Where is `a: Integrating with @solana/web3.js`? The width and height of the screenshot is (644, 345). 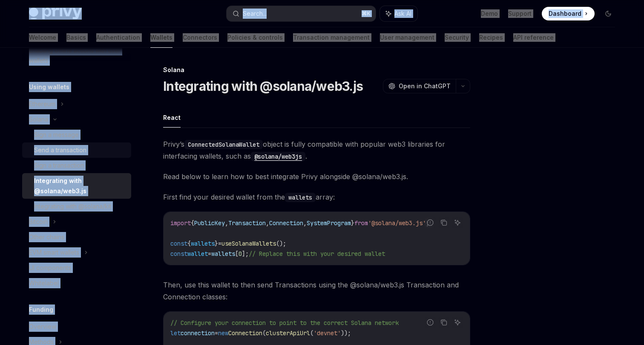
a: Integrating with @solana/web3.js is located at coordinates (76, 186).